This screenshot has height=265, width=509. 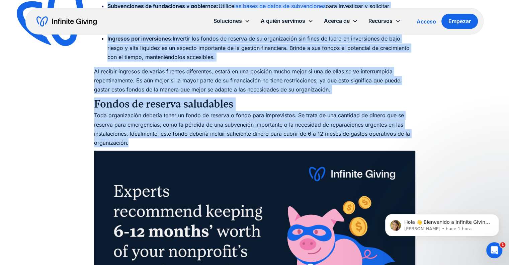 What do you see at coordinates (67, 25) in the screenshot?
I see `div: Notificación de mensaje de Kasey, hace 1 hora. Hola. 👋 Bienvenido a Infinite Giving. Si tienes al...` at bounding box center [67, 25].